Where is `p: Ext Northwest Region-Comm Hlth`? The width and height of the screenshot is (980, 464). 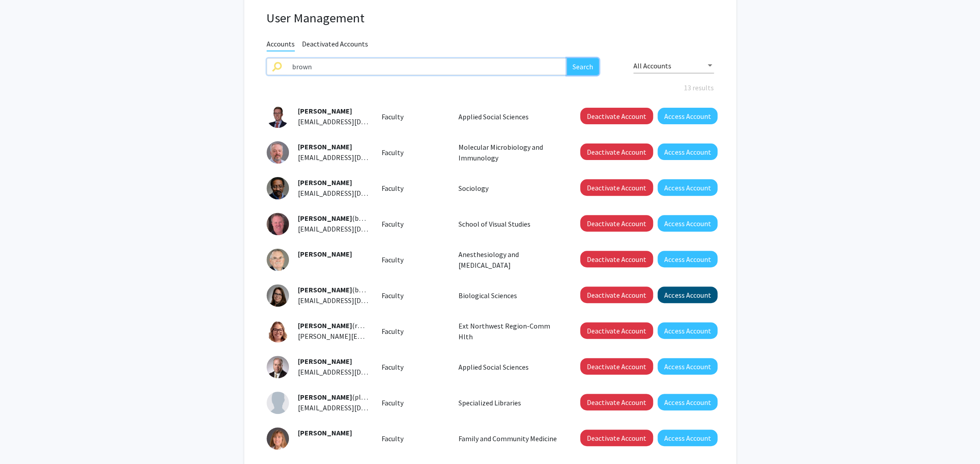
p: Ext Northwest Region-Comm Hlth is located at coordinates (510, 332).